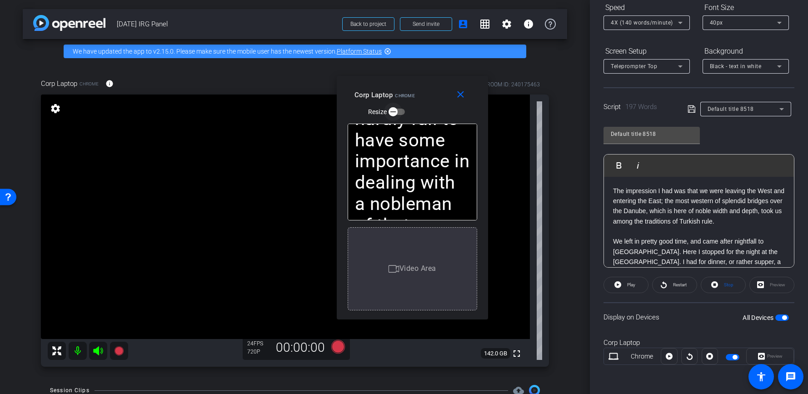  What do you see at coordinates (680, 284) in the screenshot?
I see `span: Restart` at bounding box center [680, 284].